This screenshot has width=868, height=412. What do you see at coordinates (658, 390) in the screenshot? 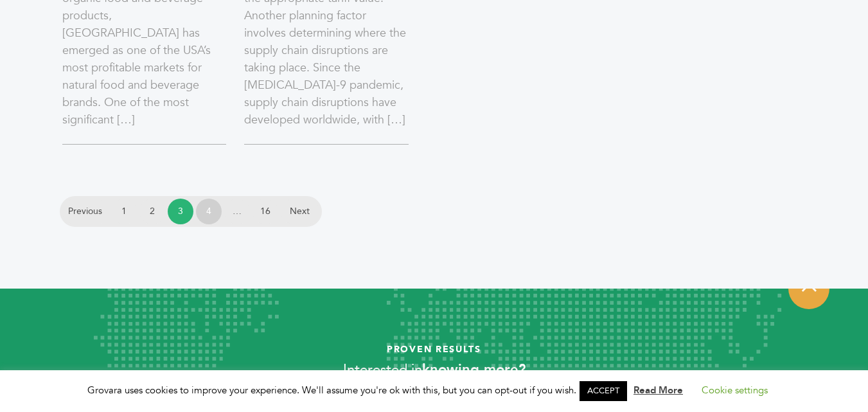
I see `a: Read More` at bounding box center [658, 390].